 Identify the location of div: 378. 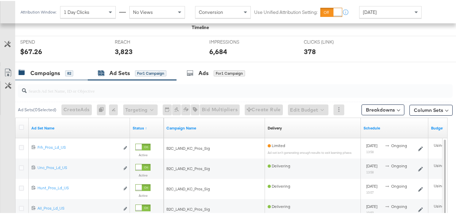
(310, 50).